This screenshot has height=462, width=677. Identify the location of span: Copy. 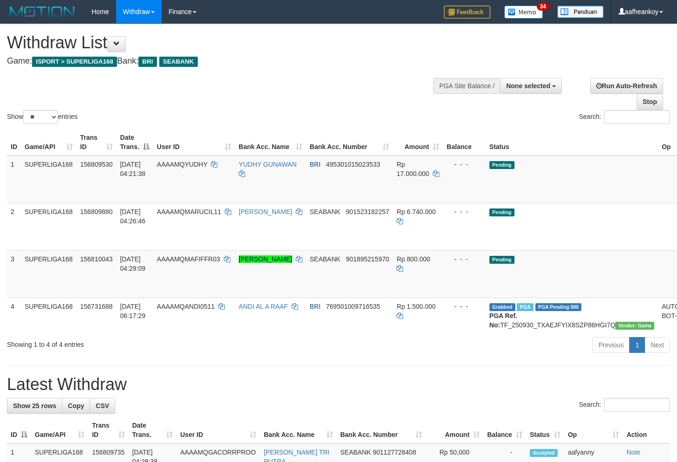
(76, 406).